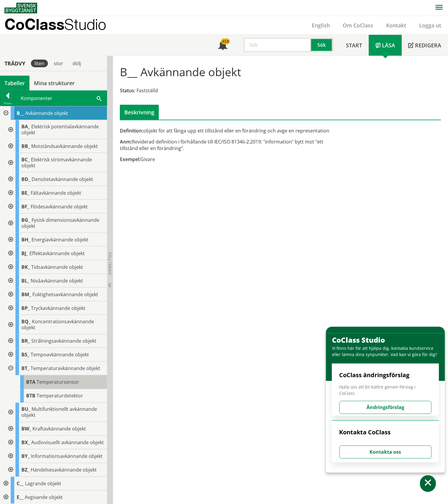 This screenshot has width=448, height=504. Describe the element at coordinates (386, 376) in the screenshot. I see `h4: CoClass ändringsförslag` at that location.